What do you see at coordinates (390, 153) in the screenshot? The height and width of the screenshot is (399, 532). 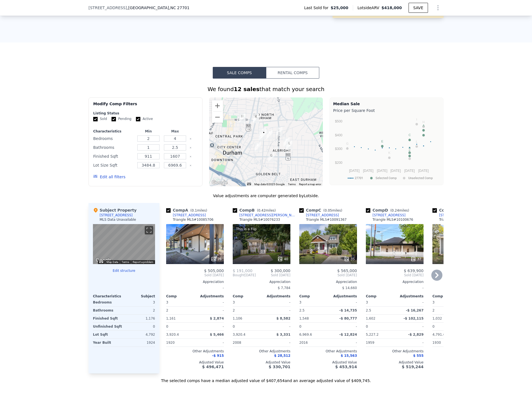 I see `text: K` at bounding box center [390, 153].